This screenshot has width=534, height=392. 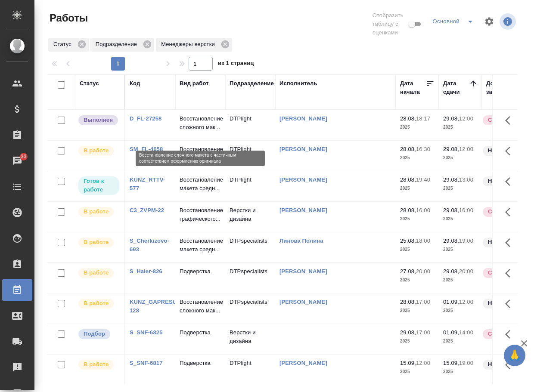 What do you see at coordinates (236, 64) in the screenshot?
I see `span: из 1 страниц` at bounding box center [236, 64].